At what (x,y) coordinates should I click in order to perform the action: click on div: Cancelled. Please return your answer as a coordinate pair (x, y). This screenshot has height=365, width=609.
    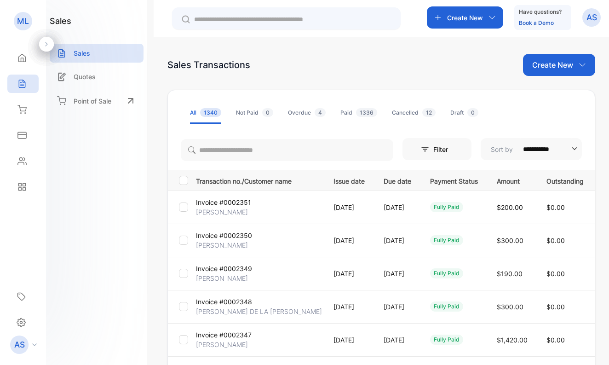
    Looking at the image, I should click on (414, 113).